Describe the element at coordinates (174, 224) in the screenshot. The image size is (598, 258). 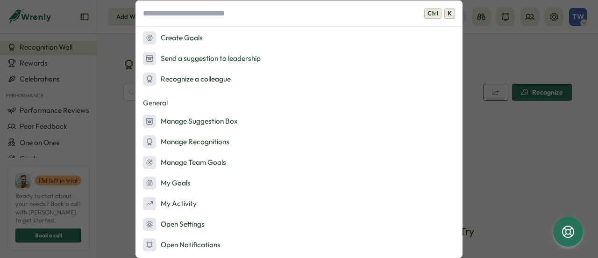
I see `div: Open Settings` at that location.